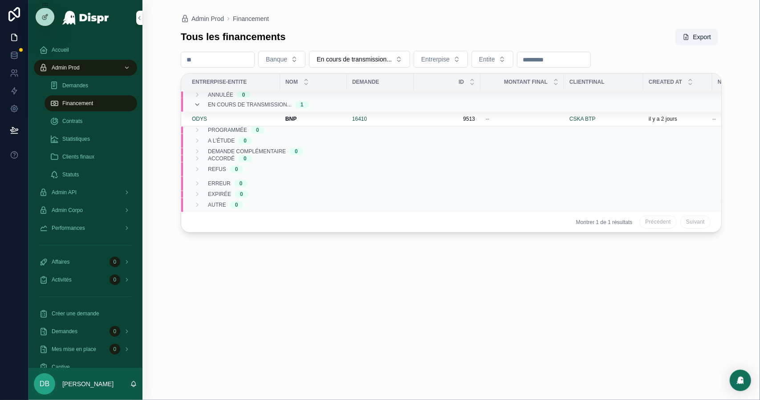 The width and height of the screenshot is (760, 400). I want to click on span: 9513, so click(447, 119).